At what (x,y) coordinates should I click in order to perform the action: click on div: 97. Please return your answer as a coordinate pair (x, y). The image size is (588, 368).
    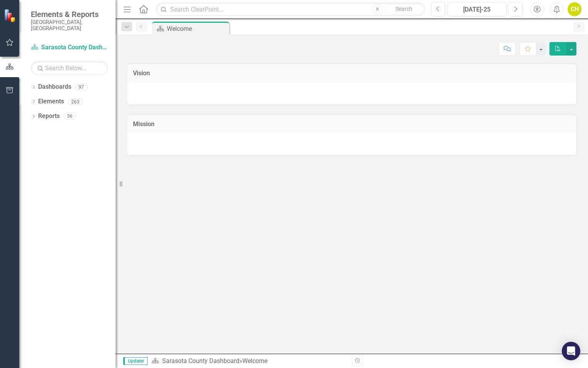
    Looking at the image, I should click on (81, 87).